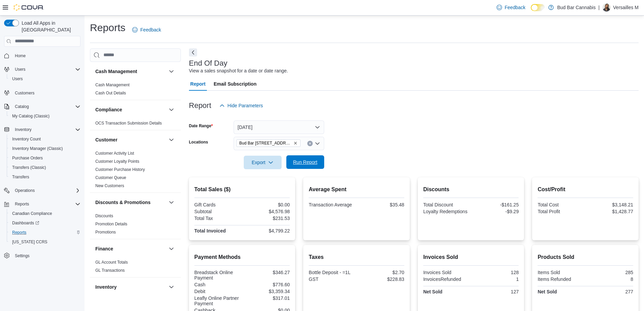  What do you see at coordinates (217, 285) in the screenshot?
I see `div: Cash` at bounding box center [217, 285].